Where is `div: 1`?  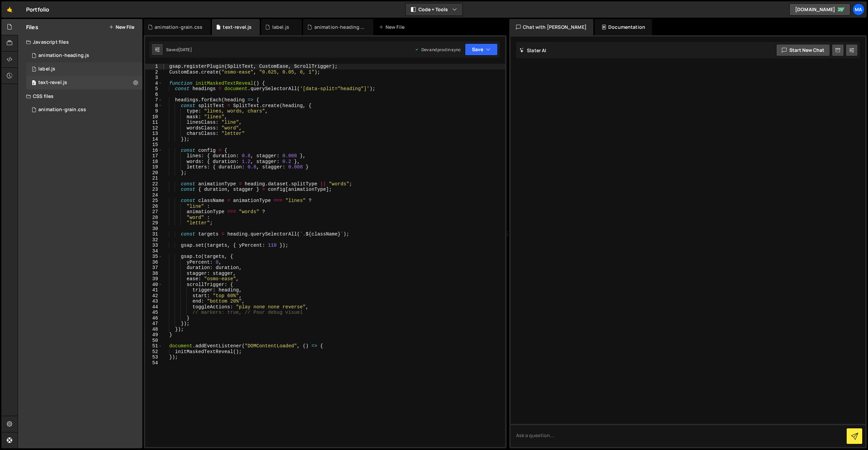
div: 1 is located at coordinates (154, 67).